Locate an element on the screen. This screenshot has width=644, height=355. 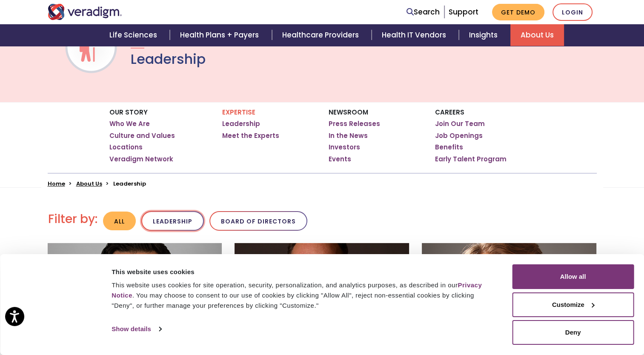
a: Investors is located at coordinates (345, 147).